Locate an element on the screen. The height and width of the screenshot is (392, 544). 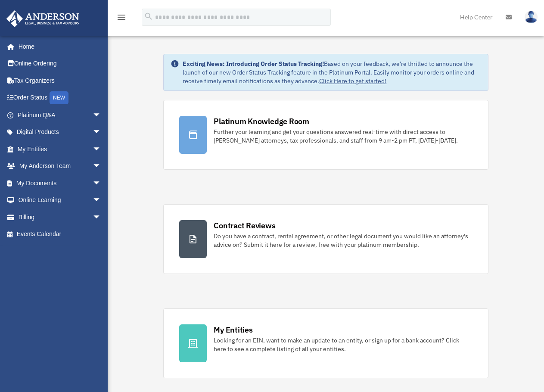
a: Online Ordering is located at coordinates (60, 64).